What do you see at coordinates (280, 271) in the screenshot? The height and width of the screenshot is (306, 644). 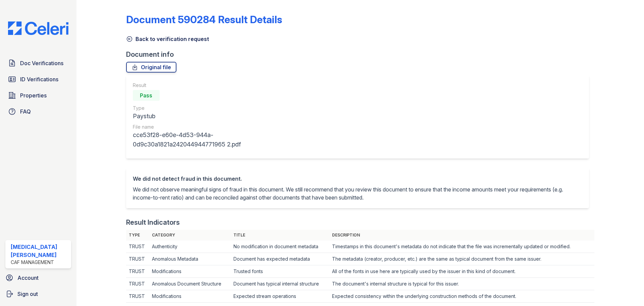 I see `td: Trusted fonts` at bounding box center [280, 271].